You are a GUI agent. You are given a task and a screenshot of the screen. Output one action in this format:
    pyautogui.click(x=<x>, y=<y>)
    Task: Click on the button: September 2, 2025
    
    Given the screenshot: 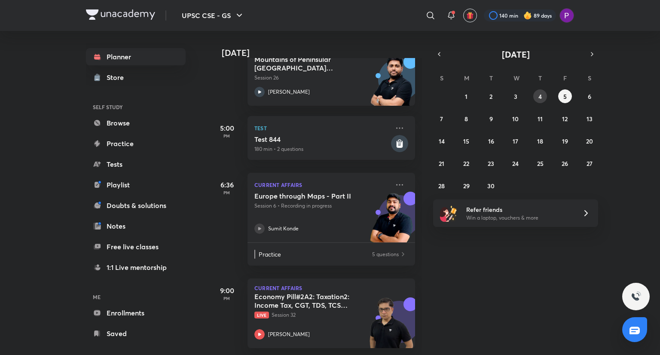 What is the action you would take?
    pyautogui.click(x=491, y=96)
    